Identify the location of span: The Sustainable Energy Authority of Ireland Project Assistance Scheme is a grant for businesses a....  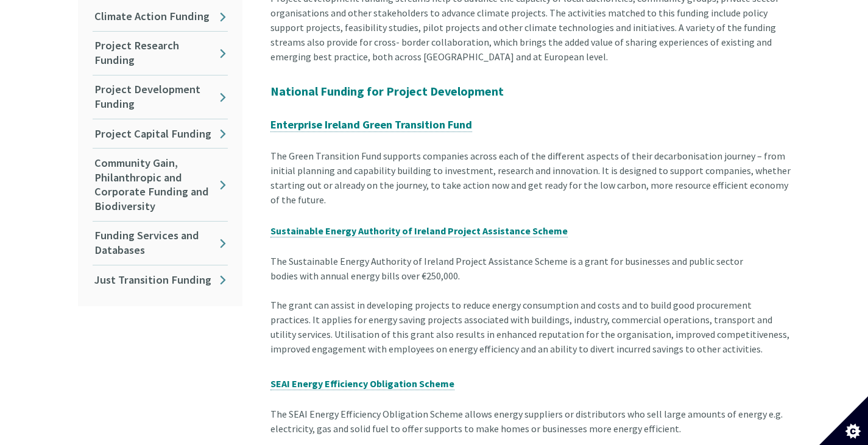
(530, 305).